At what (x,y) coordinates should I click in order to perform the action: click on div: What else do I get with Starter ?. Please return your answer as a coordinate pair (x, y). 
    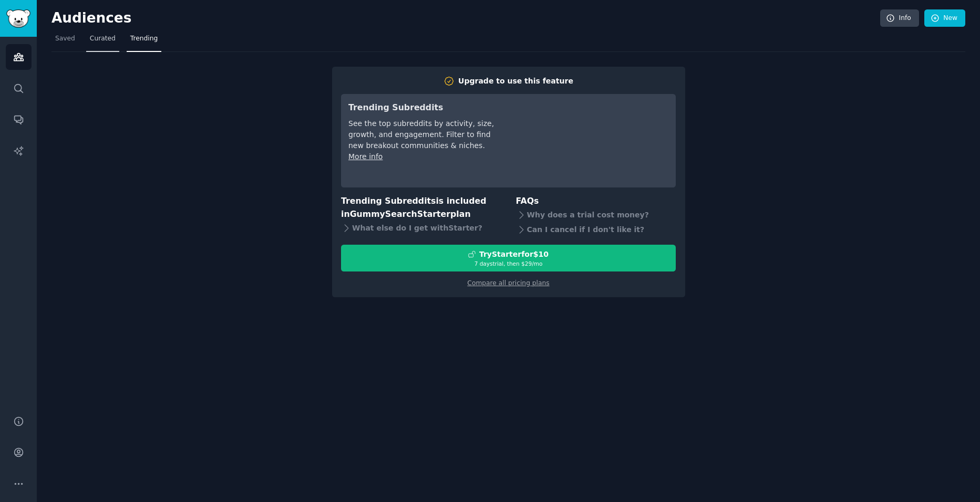
    Looking at the image, I should click on (421, 228).